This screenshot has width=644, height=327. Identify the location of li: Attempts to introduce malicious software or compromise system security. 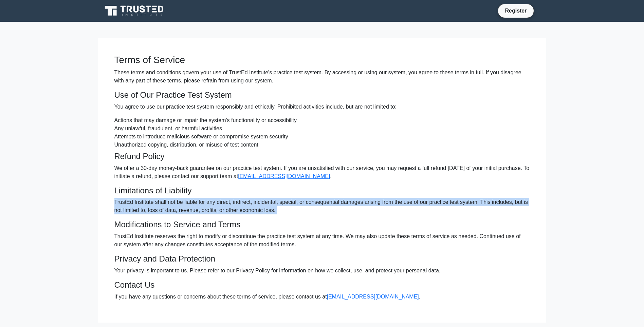
(322, 136).